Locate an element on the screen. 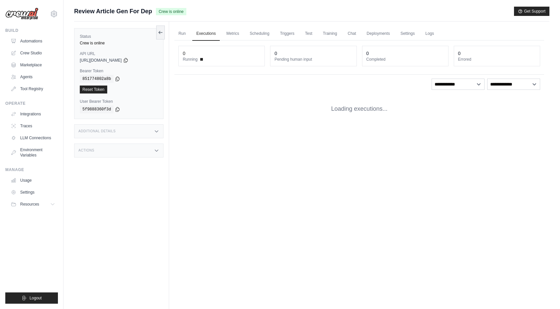 This screenshot has height=309, width=560. button: Logout is located at coordinates (31, 298).